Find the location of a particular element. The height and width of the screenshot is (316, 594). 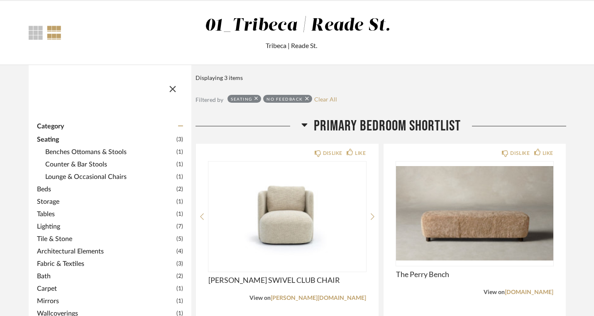

span: Counter & Bar Stools is located at coordinates (110, 165).